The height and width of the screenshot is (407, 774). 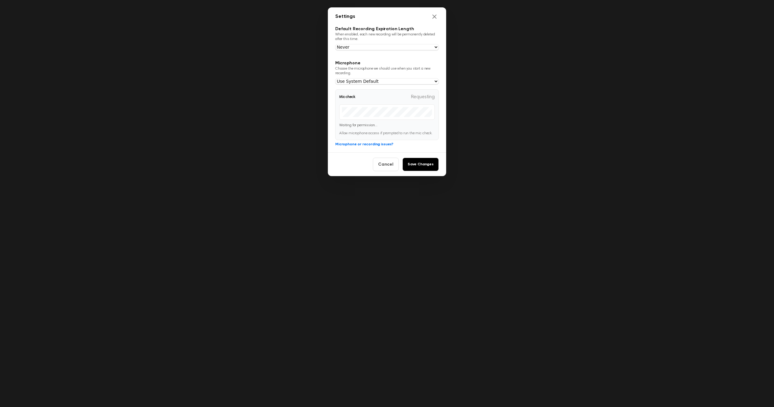 I want to click on p: Allow microphone access if prompted to run the mic check., so click(x=387, y=133).